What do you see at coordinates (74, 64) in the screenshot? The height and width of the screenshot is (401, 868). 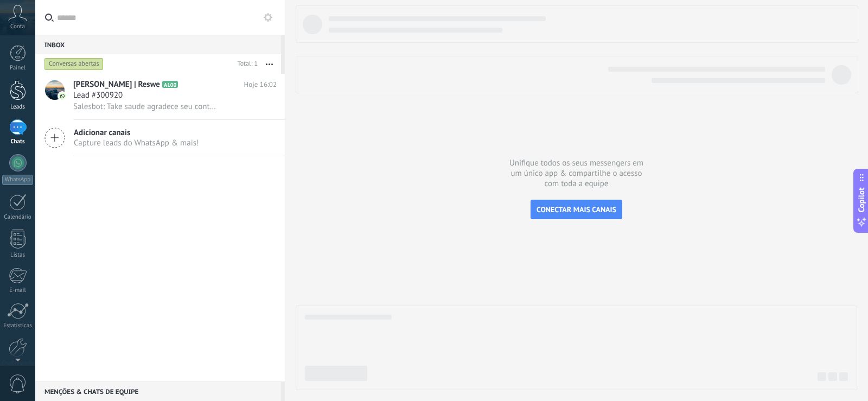 I see `div: Conversas abertas` at bounding box center [74, 64].